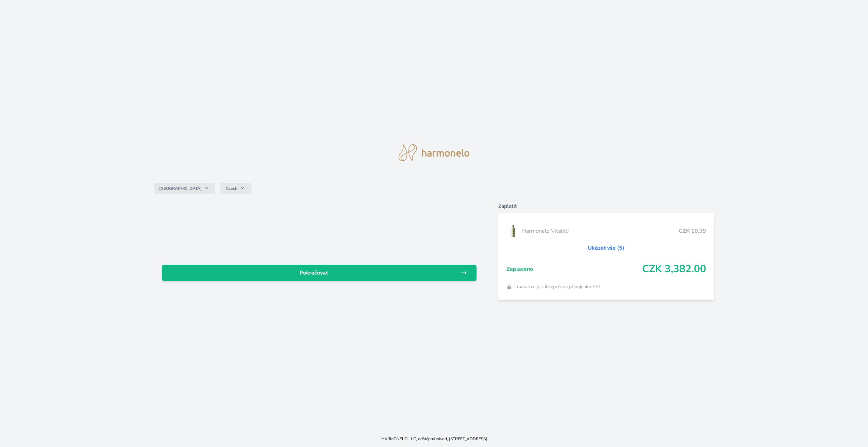  Describe the element at coordinates (600, 231) in the screenshot. I see `span: Harmonelo Vitality` at that location.